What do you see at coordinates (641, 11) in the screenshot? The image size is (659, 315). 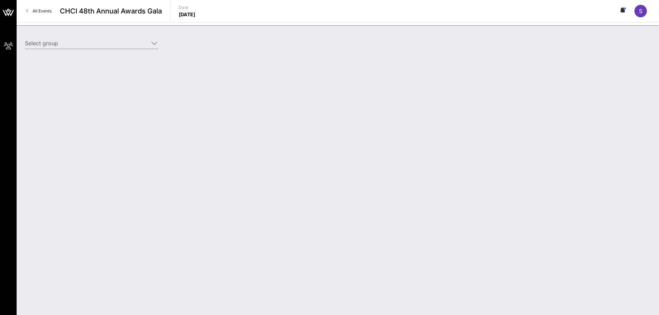 I see `span: S` at bounding box center [641, 11].